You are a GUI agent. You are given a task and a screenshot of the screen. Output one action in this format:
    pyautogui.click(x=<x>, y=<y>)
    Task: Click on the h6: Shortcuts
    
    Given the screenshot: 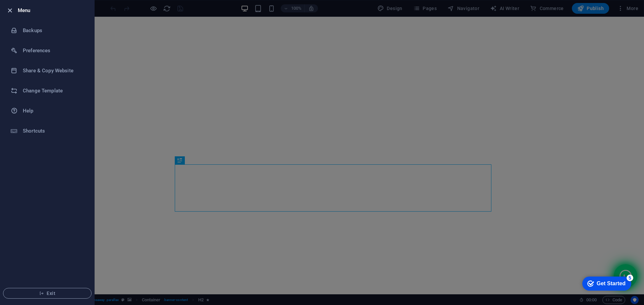 What is the action you would take?
    pyautogui.click(x=54, y=131)
    